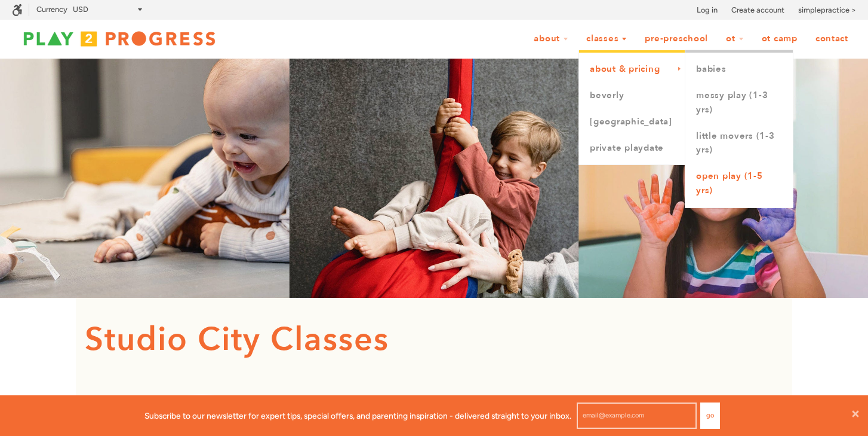 The height and width of the screenshot is (436, 868). What do you see at coordinates (633, 148) in the screenshot?
I see `a: Private Playdate` at bounding box center [633, 148].